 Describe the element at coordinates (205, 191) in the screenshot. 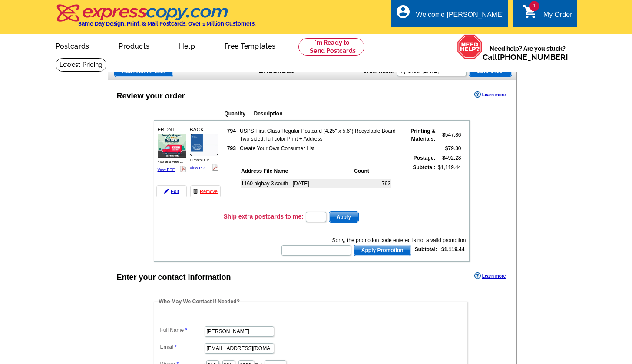

I see `a: Remove` at that location.